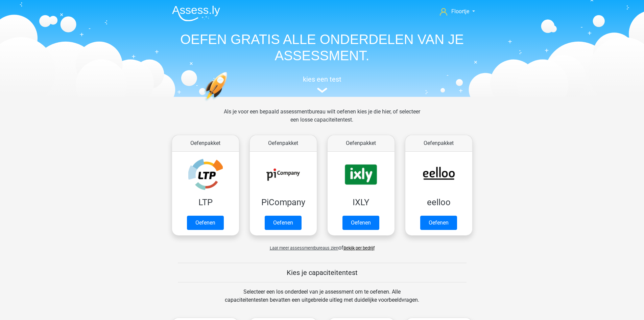 The image size is (644, 320). What do you see at coordinates (359, 248) in the screenshot?
I see `a: Bekijk per bedrijf` at bounding box center [359, 248].